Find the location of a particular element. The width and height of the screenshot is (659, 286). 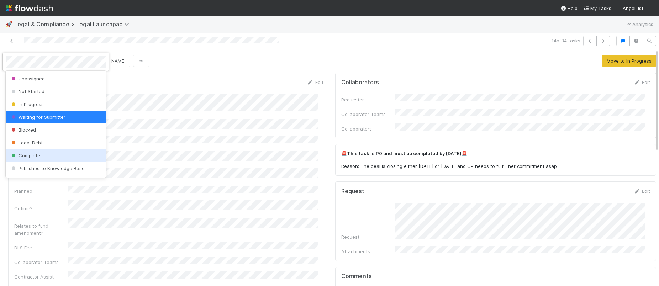

span: Not Started is located at coordinates (27, 92).